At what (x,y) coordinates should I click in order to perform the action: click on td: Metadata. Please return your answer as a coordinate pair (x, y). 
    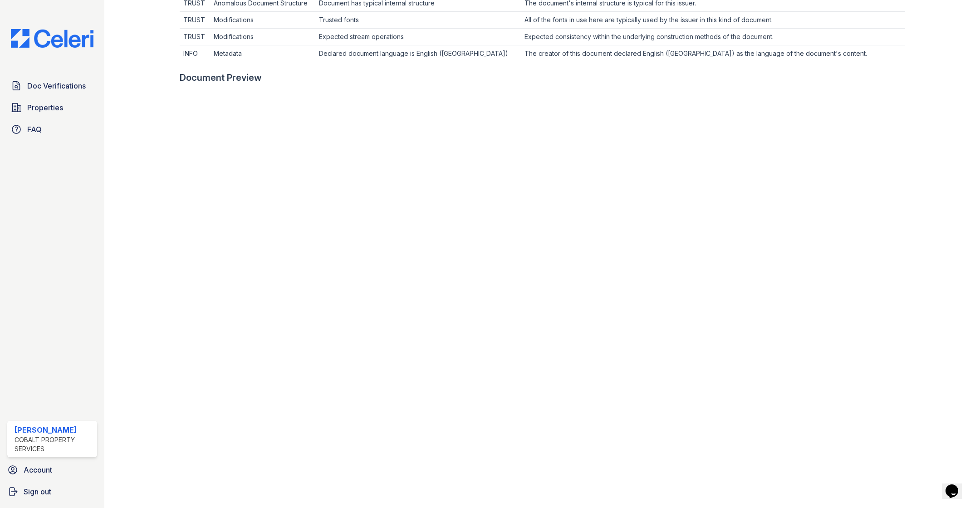
    Looking at the image, I should click on (263, 54).